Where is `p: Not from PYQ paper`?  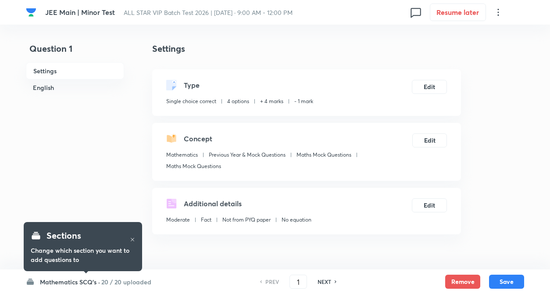 p: Not from PYQ paper is located at coordinates (247, 220).